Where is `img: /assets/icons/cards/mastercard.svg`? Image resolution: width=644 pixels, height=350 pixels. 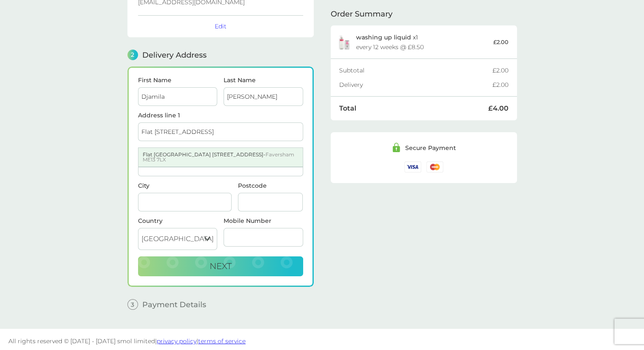 img: /assets/icons/cards/mastercard.svg is located at coordinates (435, 166).